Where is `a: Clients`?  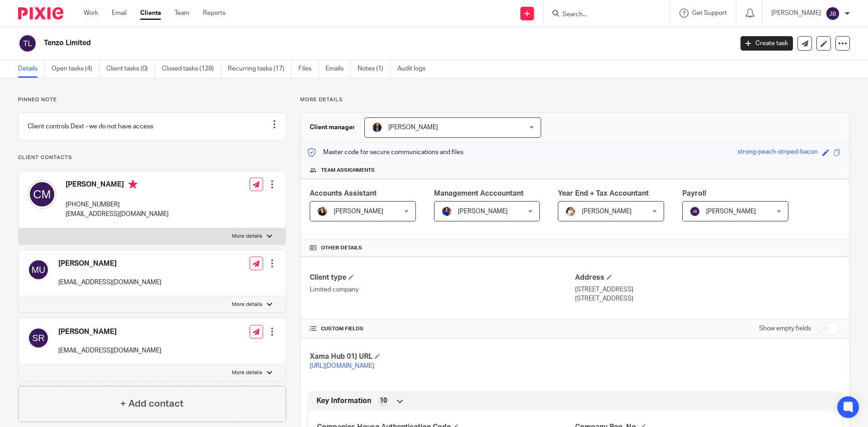 a: Clients is located at coordinates (151, 13).